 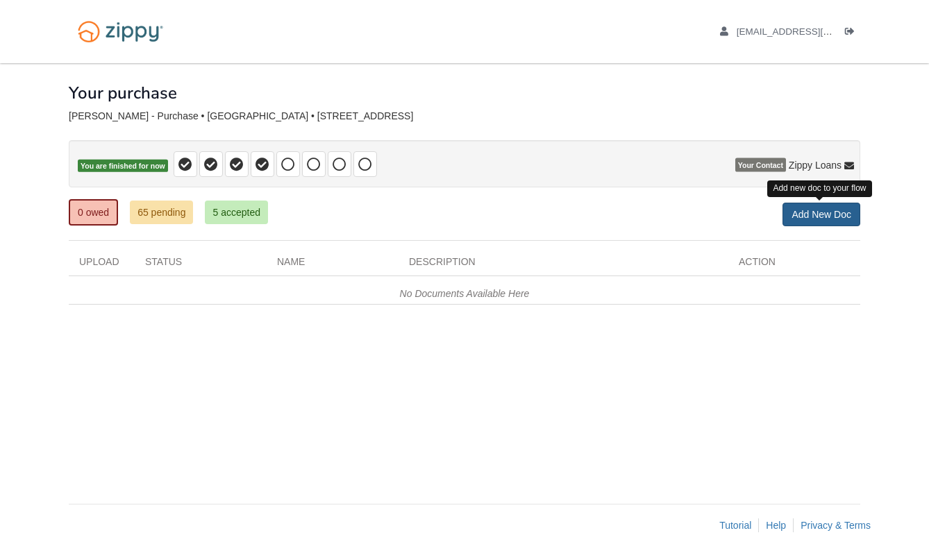 I want to click on div: Description, so click(x=563, y=265).